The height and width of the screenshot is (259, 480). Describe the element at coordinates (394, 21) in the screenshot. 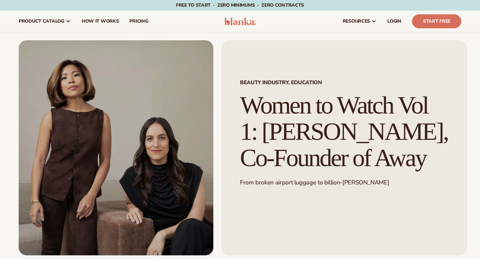

I see `span: LOGIN` at that location.